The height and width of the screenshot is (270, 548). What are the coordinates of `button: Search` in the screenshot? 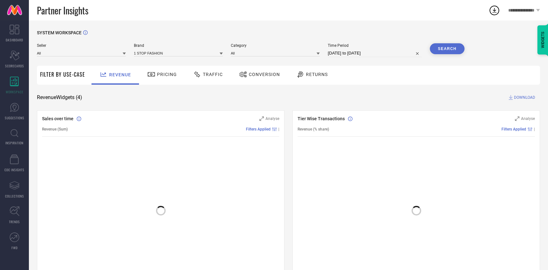 It's located at (447, 49).